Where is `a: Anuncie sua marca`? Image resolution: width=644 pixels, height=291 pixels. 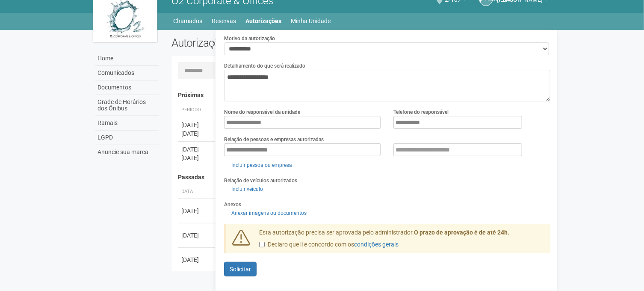
a: Anuncie sua marca is located at coordinates (127, 152).